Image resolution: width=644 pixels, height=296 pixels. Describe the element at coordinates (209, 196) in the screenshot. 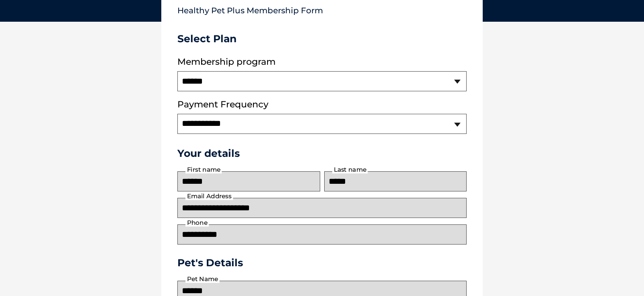

I see `label: Email Address` at that location.